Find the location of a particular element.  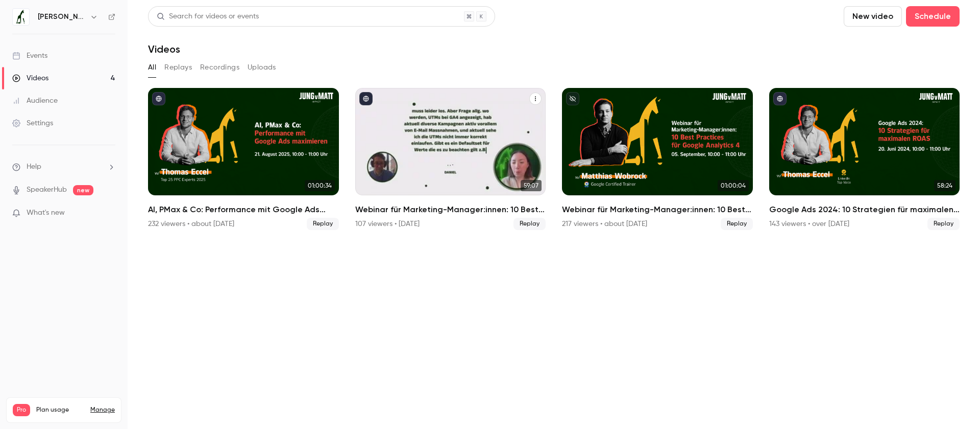

a: 59:07Webinar für Marketing-Manager:innen: 10 Best Practices für Google Analytics 4107 viewers • [... is located at coordinates (451, 159).